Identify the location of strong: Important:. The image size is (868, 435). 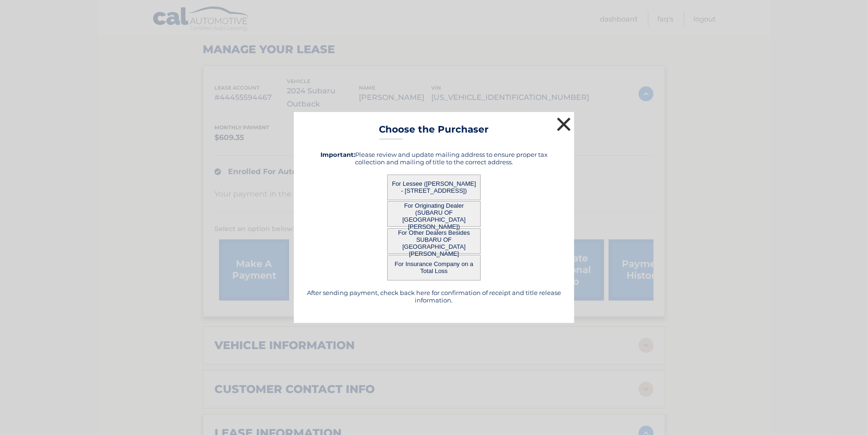
(338, 155).